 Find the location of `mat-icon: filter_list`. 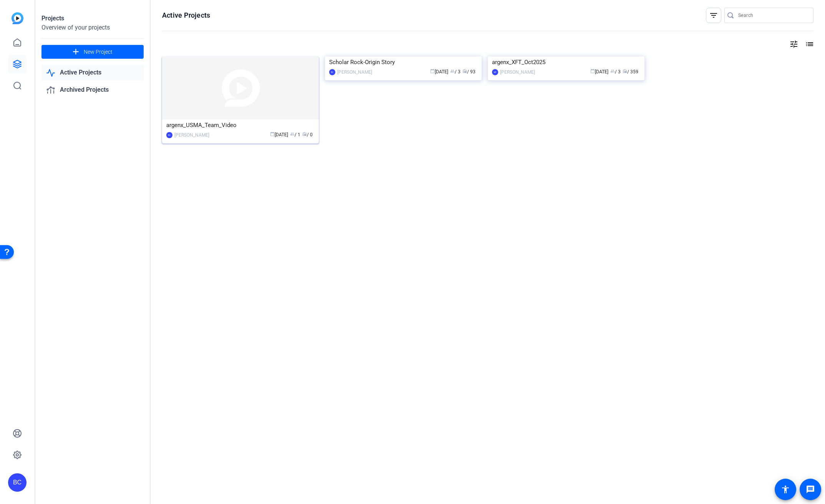

mat-icon: filter_list is located at coordinates (714, 15).